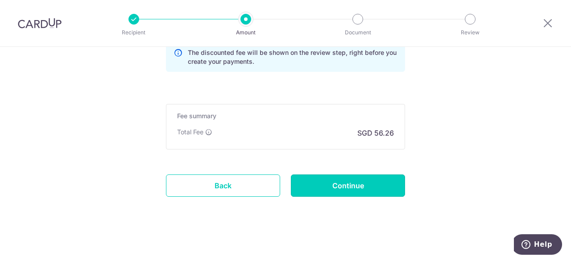 This screenshot has width=571, height=261. I want to click on input: Continue, so click(348, 185).